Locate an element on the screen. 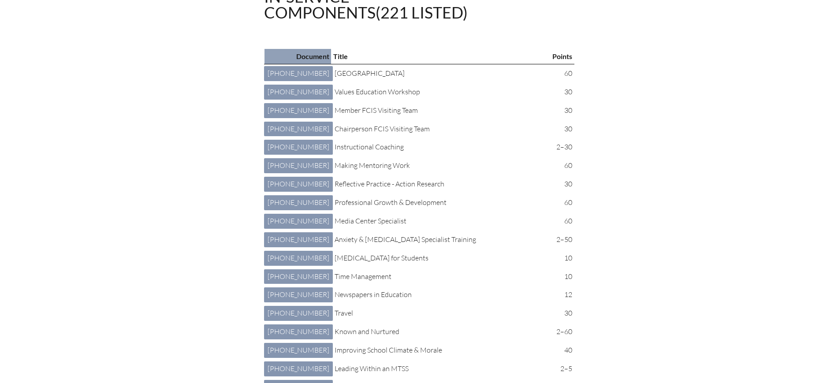 The height and width of the screenshot is (383, 838). p: Title is located at coordinates (438, 56).